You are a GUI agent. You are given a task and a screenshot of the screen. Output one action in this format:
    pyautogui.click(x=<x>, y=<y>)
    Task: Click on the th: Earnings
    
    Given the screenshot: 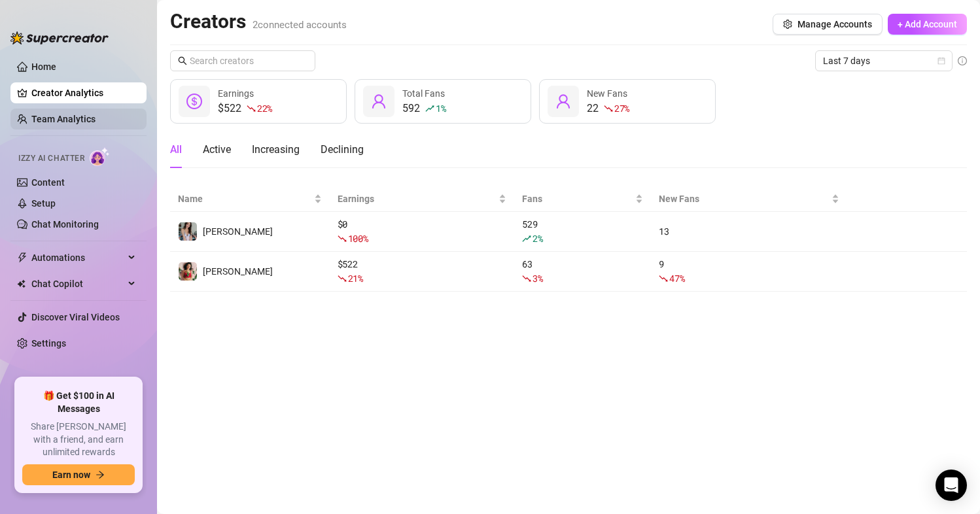 What is the action you would take?
    pyautogui.click(x=422, y=199)
    